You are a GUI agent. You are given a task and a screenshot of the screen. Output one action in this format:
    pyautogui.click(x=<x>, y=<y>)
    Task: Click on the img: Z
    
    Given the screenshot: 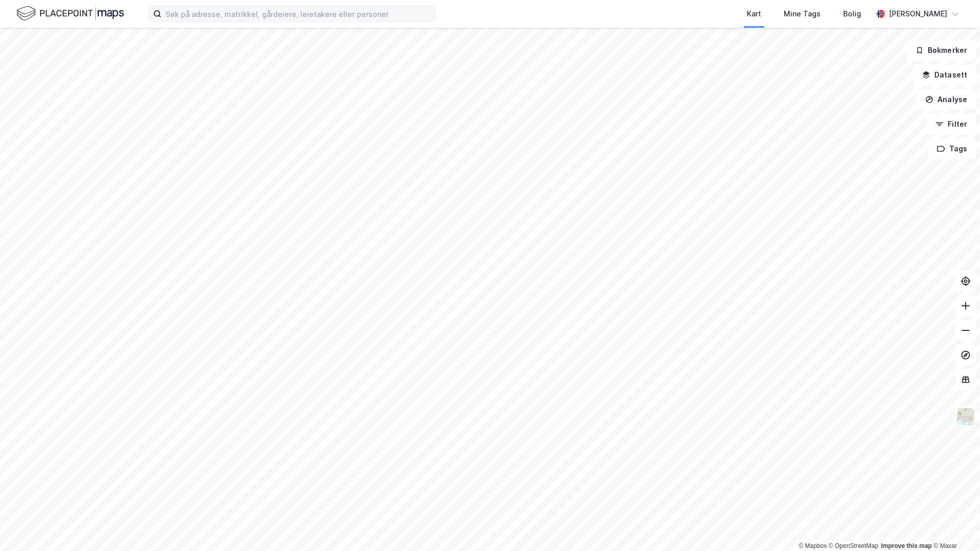 What is the action you would take?
    pyautogui.click(x=966, y=416)
    